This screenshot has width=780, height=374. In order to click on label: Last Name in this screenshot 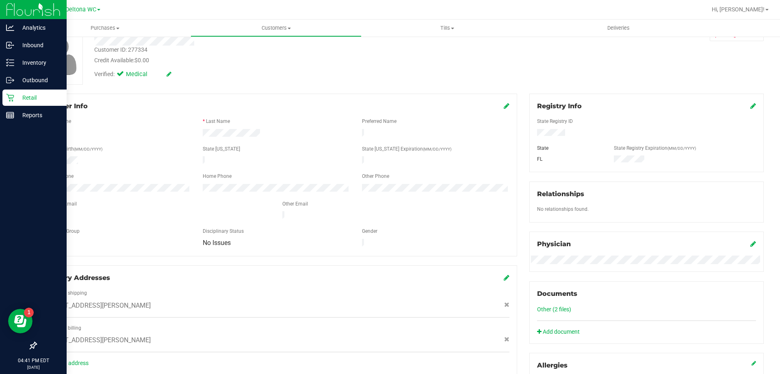, I will do `click(218, 121)`.